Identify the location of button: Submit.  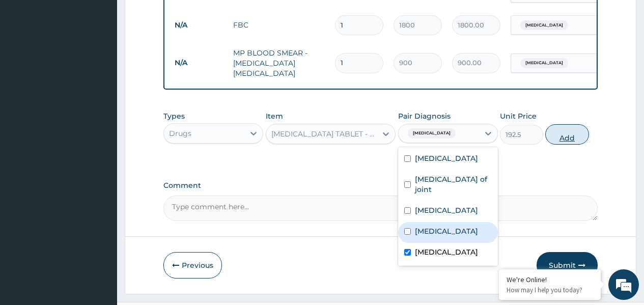
(567, 265).